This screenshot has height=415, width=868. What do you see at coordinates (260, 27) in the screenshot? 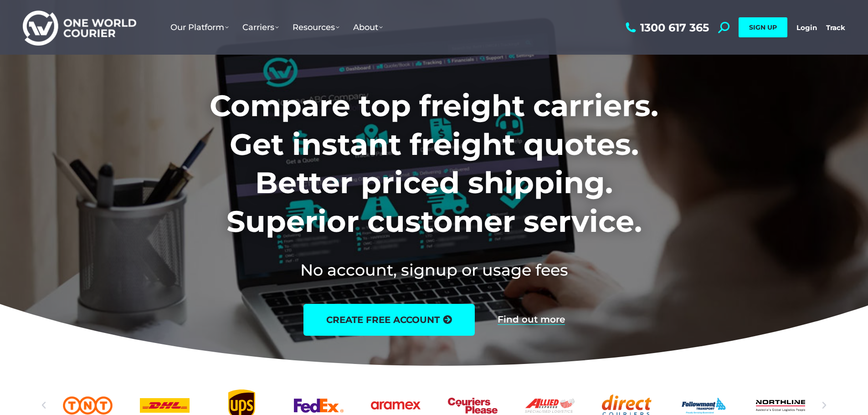
I see `span: Carriers` at bounding box center [260, 27].